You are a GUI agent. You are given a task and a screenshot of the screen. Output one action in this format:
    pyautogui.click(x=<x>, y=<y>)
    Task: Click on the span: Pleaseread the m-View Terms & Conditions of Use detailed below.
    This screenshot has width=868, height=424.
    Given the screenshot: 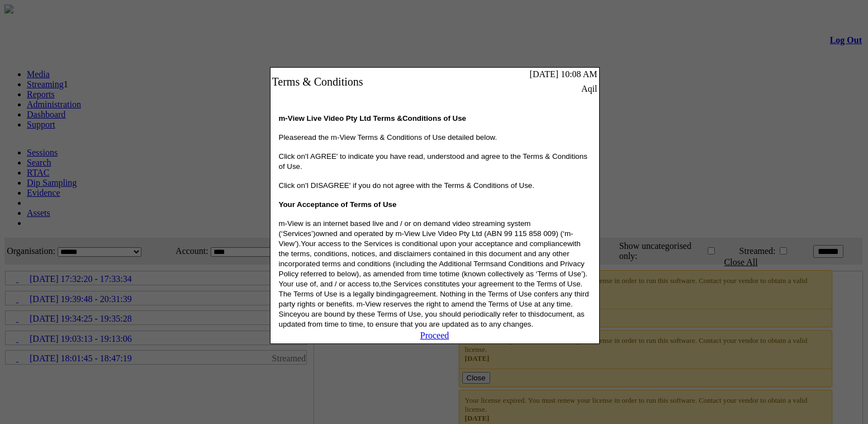 What is the action you would take?
    pyautogui.click(x=388, y=137)
    